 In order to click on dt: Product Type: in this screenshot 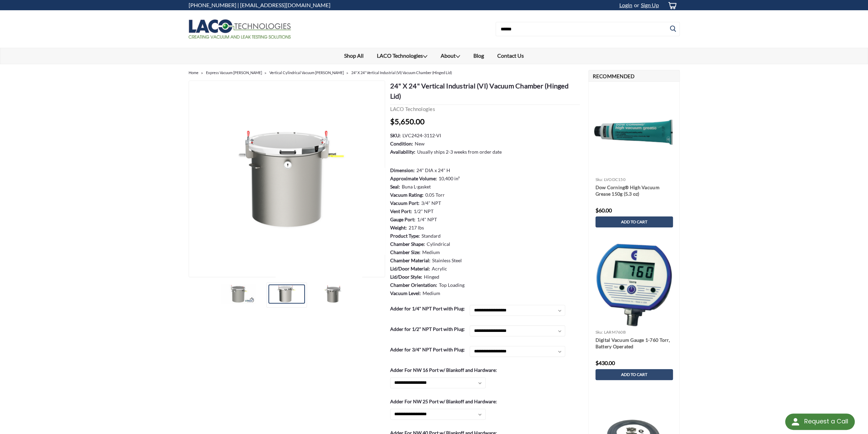, I will do `click(405, 236)`.